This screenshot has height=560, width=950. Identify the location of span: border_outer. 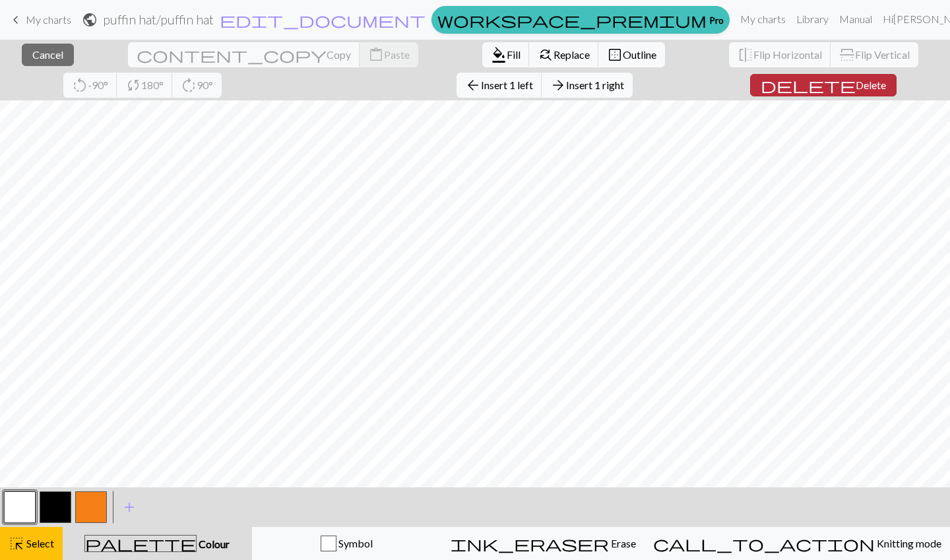
(615, 54).